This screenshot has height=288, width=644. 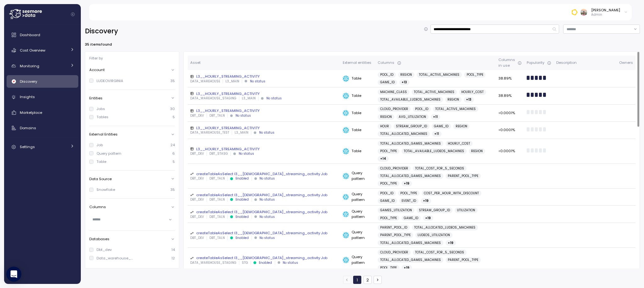 I want to click on span: EVENT_ID, so click(x=409, y=201).